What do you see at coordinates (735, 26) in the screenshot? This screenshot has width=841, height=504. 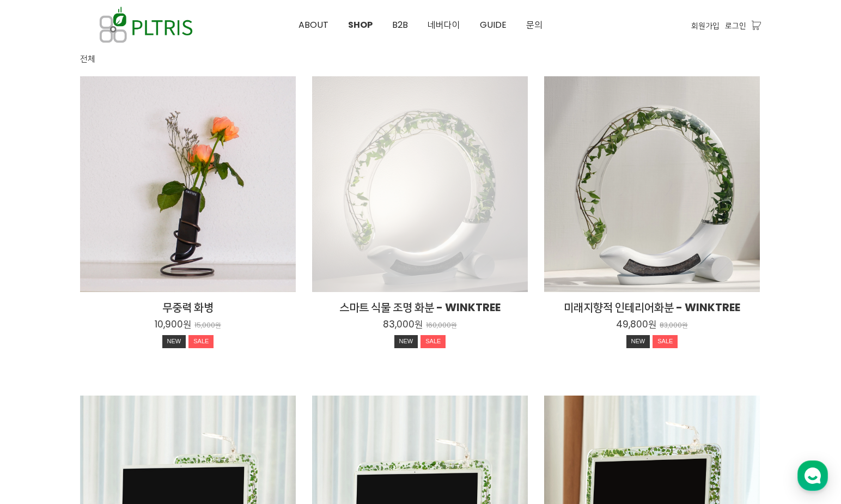 I see `span: 로그인` at bounding box center [735, 26].